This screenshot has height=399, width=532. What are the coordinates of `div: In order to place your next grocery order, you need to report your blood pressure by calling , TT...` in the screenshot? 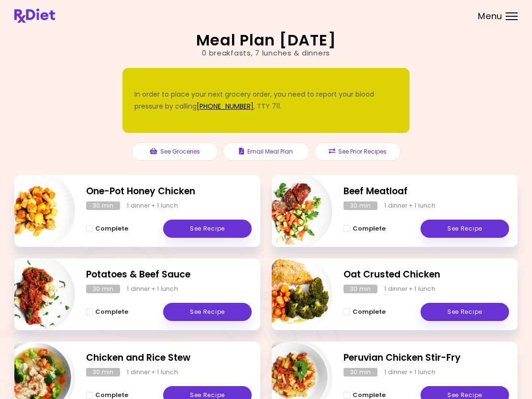 It's located at (266, 100).